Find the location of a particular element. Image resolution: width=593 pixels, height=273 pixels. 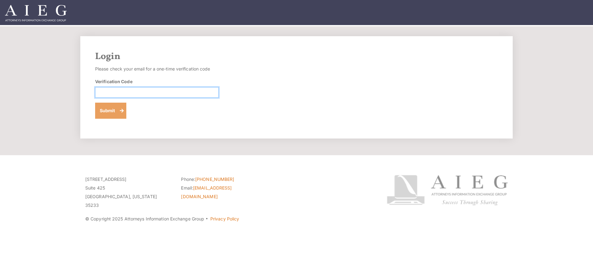

li: Phone: is located at coordinates (224, 179).